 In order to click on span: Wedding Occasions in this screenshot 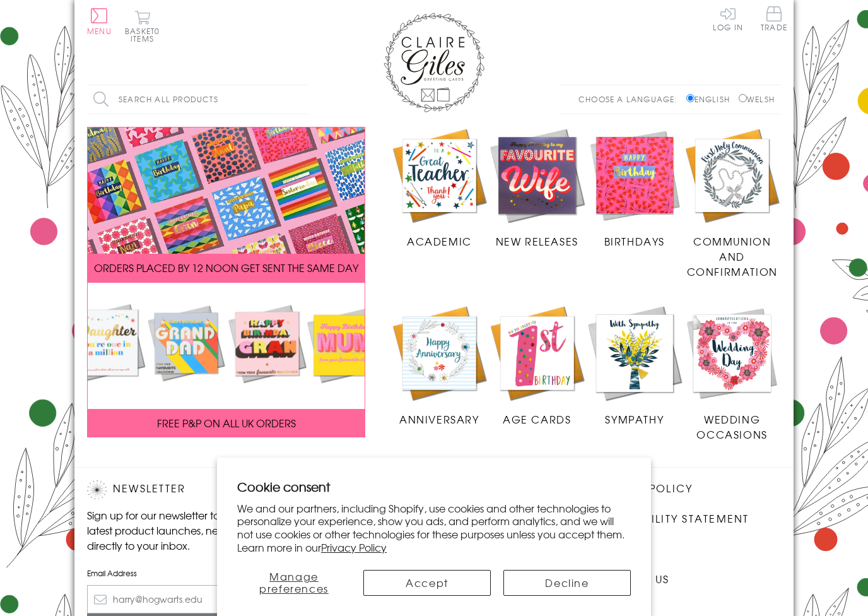, I will do `click(732, 427)`.